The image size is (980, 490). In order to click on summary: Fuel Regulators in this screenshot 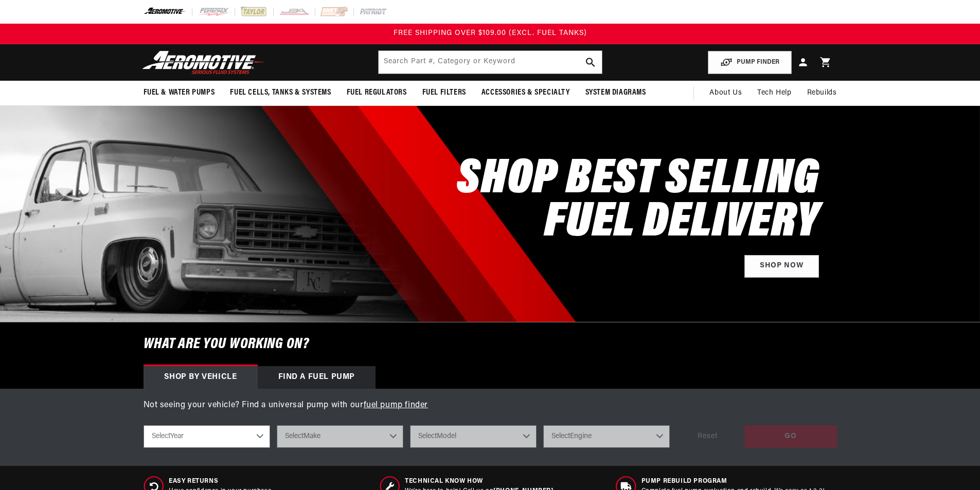, I will do `click(376, 93)`.